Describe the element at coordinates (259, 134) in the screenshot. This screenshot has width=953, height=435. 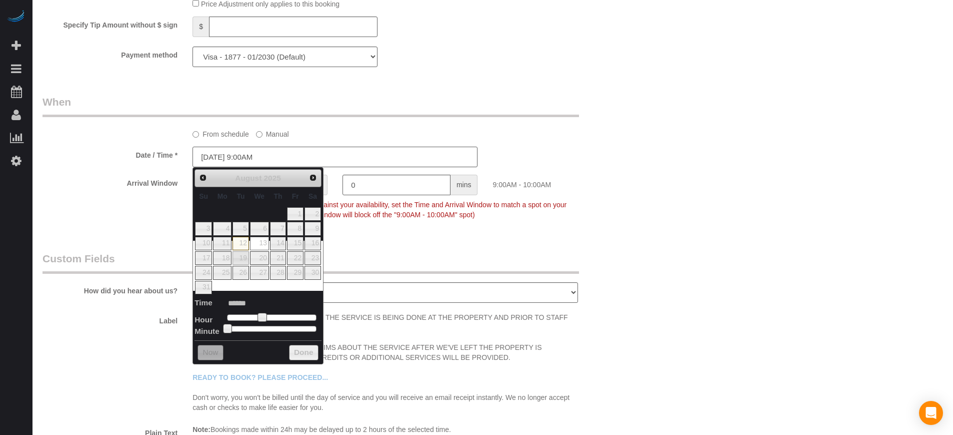
I see `input: Manual` at that location.